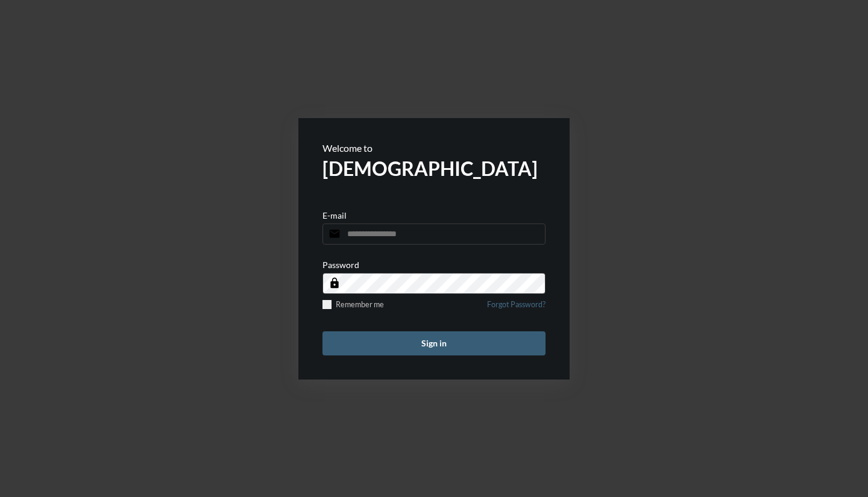  I want to click on a: Forgot Password?, so click(516, 308).